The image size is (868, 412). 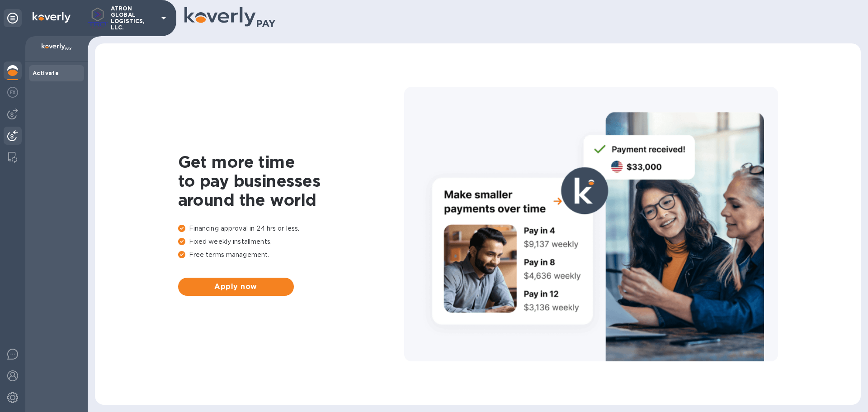 I want to click on p: Financing approval in 24 hrs or less., so click(x=291, y=228).